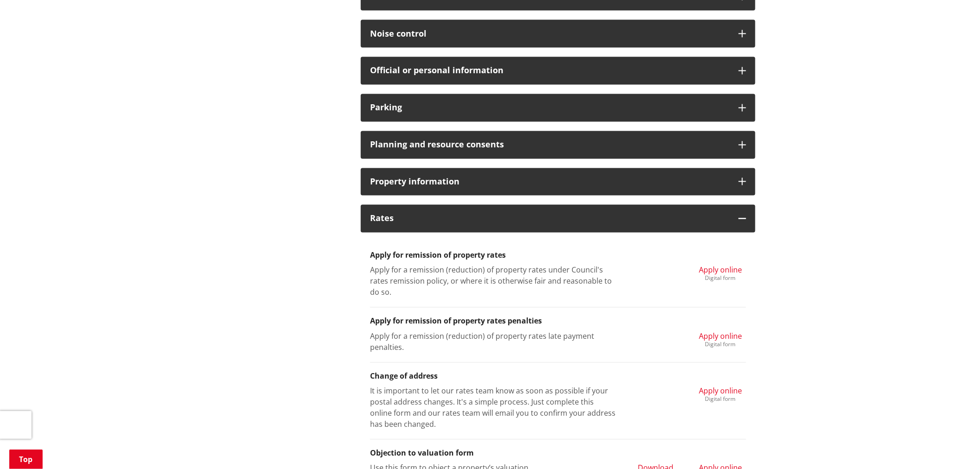 This screenshot has width=980, height=469. What do you see at coordinates (558, 377) in the screenshot?
I see `h3: Change of address` at bounding box center [558, 377].